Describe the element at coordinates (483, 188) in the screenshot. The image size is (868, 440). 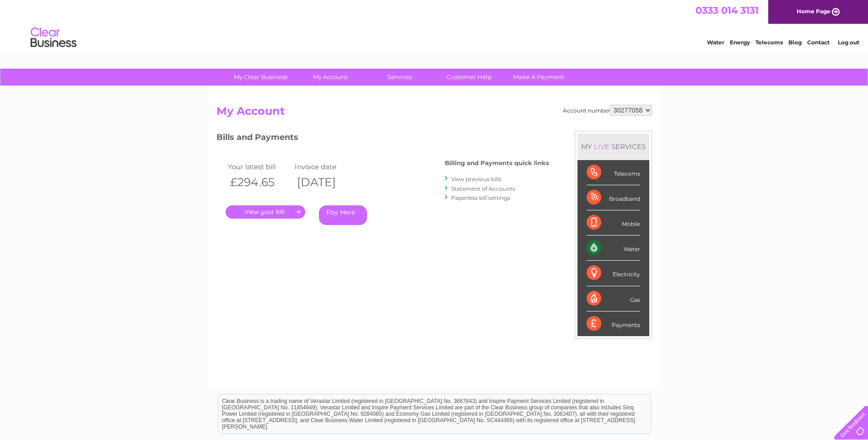
I see `a: Statement of Accounts` at that location.